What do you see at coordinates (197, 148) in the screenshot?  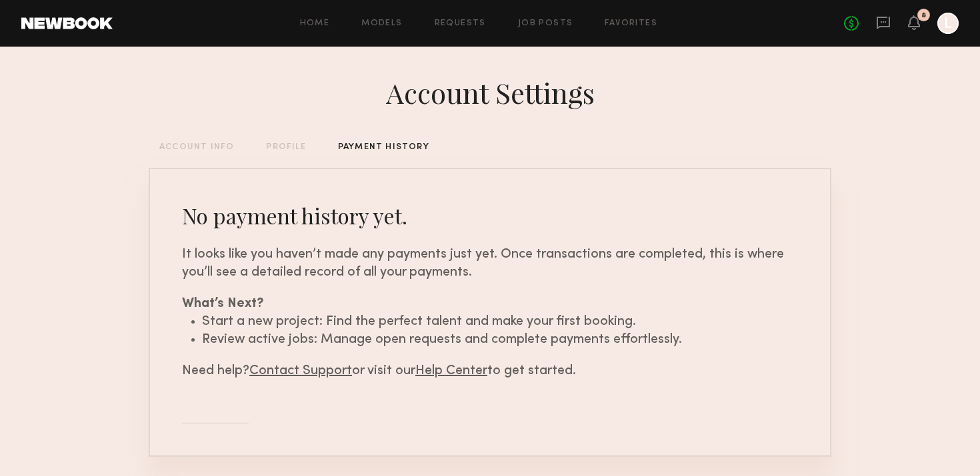 I see `div: ACCOUNT INFO` at bounding box center [197, 148].